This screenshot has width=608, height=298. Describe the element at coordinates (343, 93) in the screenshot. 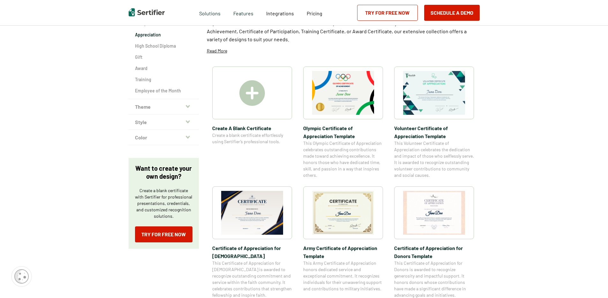

I see `img: Olympic Certificate of Appreciation​ Template` at that location.